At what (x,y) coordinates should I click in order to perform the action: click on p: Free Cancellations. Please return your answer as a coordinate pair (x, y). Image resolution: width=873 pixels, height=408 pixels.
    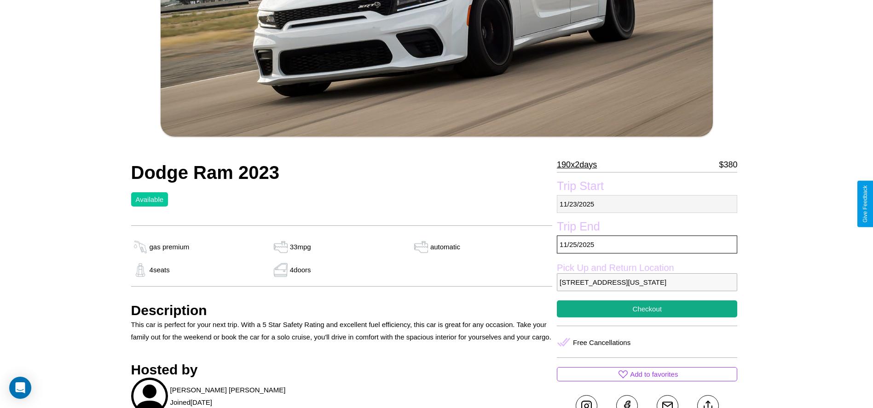
    Looking at the image, I should click on (602, 342).